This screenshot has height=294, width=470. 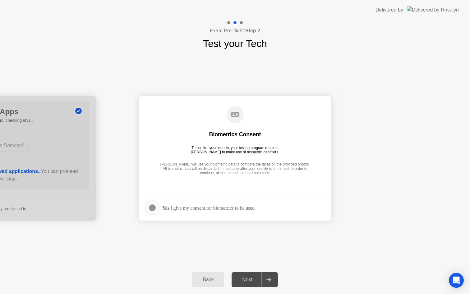 I want to click on div: Delivered by, so click(x=389, y=10).